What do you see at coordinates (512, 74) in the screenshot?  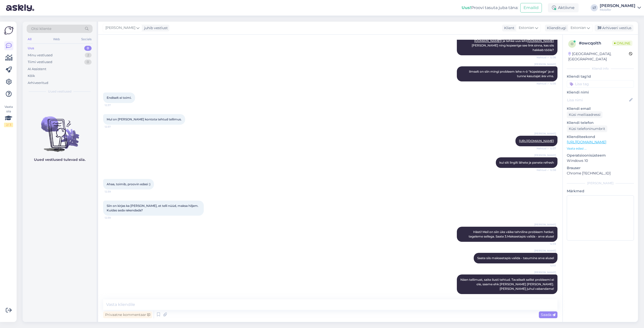 I see `span: ilmselt on siin mingi probleem lehe n-ö "küpsistega" ja ei tunne kasutajat ära vms.` at bounding box center [512, 74].